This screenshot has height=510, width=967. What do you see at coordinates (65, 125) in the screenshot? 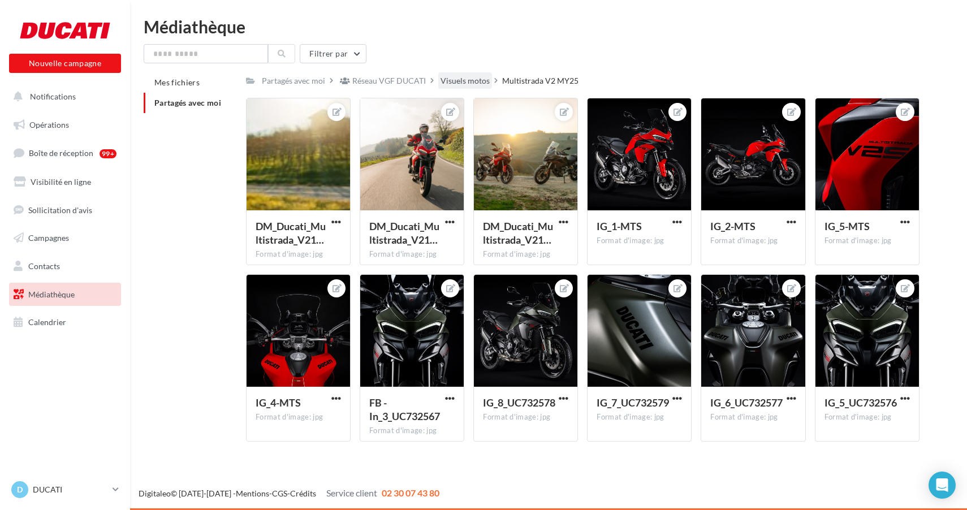
I see `a: Opérations` at bounding box center [65, 125].